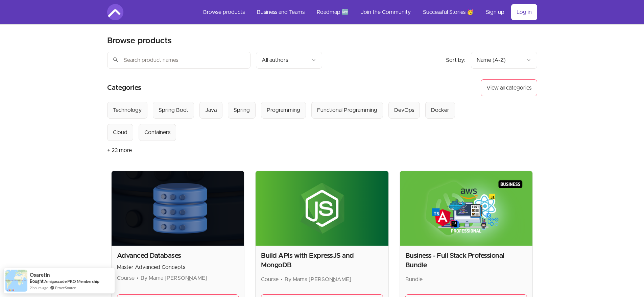  Describe the element at coordinates (211, 110) in the screenshot. I see `div: Java` at that location.